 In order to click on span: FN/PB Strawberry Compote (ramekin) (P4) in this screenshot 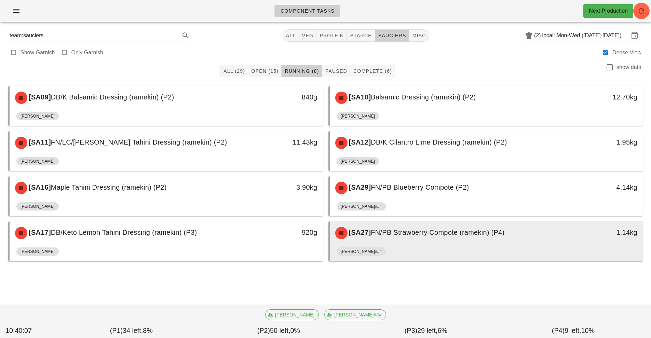, I will do `click(437, 232)`.